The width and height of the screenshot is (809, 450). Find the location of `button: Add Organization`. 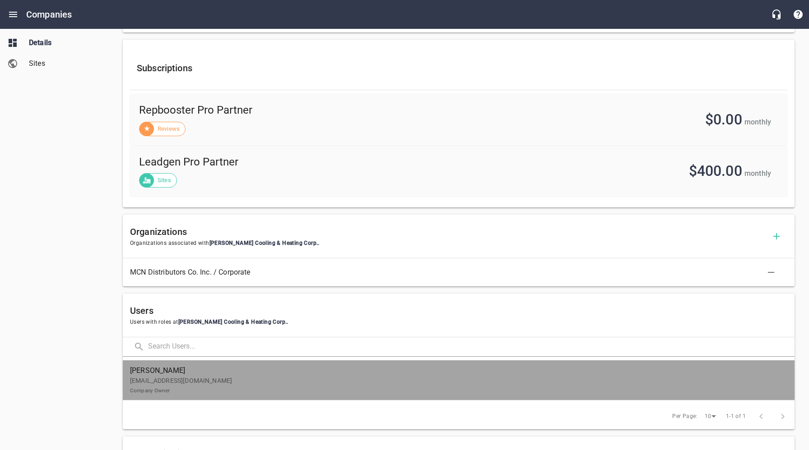

button: Add Organization is located at coordinates (776, 237).